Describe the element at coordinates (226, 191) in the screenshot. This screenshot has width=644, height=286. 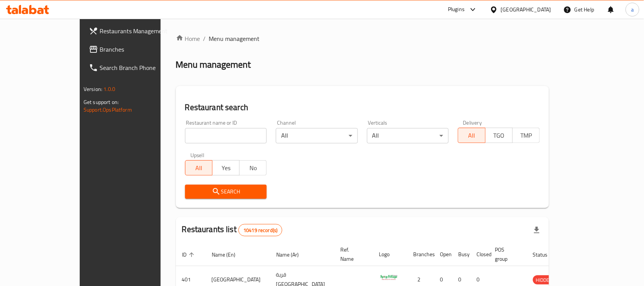
I see `span: Search` at that location.